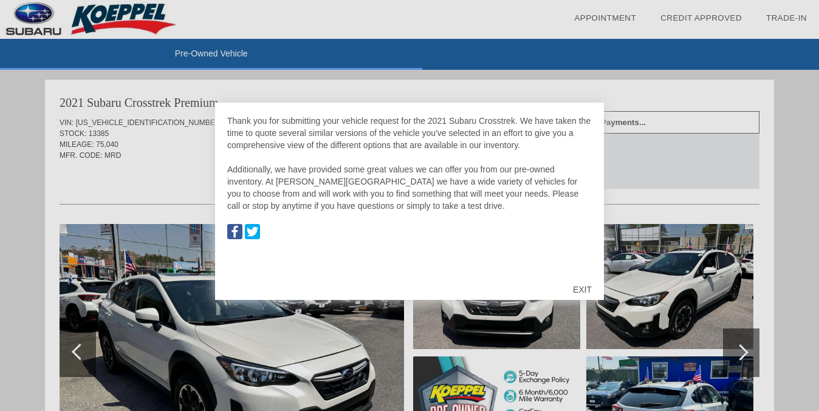 Image resolution: width=819 pixels, height=411 pixels. Describe the element at coordinates (701, 18) in the screenshot. I see `a: Credit Approved` at that location.